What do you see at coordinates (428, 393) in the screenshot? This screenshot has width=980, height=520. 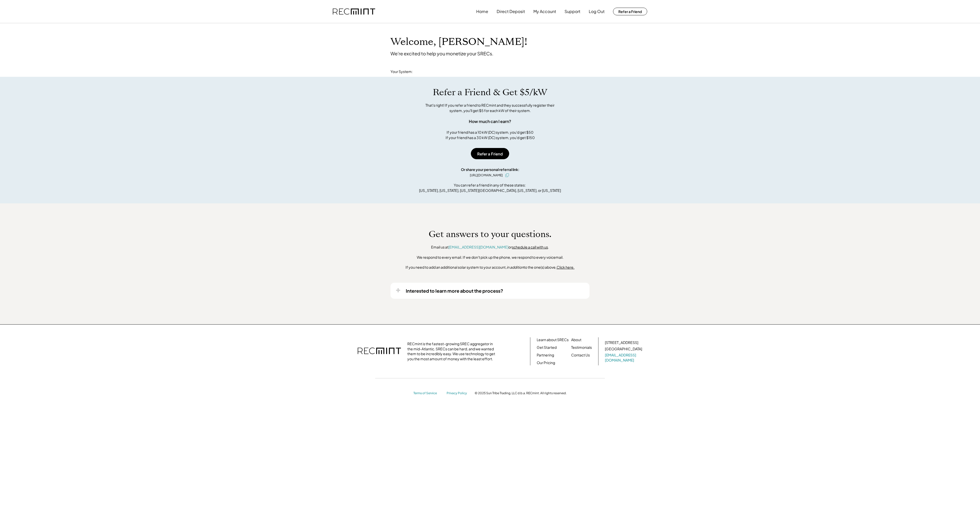 I see `a: Terms of Service` at bounding box center [428, 393].